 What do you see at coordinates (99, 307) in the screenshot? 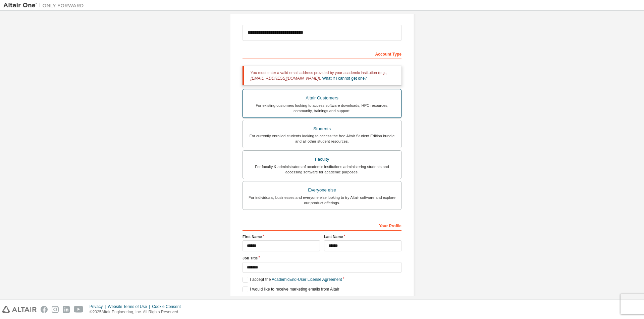
I see `div: Privacy` at bounding box center [99, 307].